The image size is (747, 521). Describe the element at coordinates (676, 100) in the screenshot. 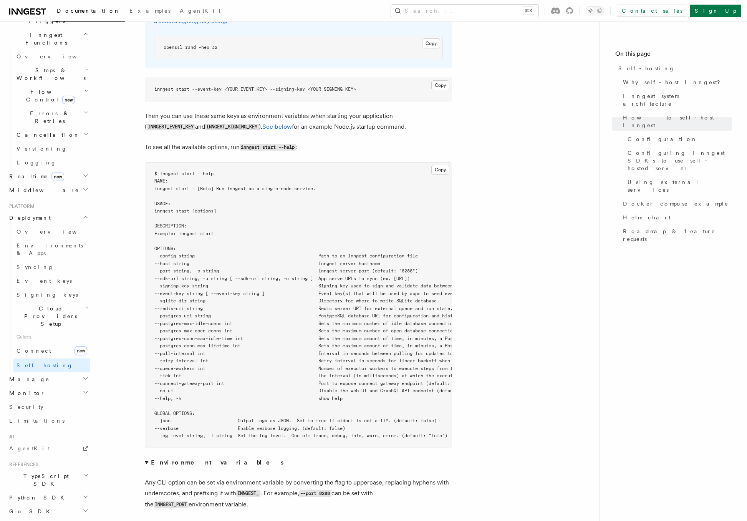

I see `a: Inngest system architecture` at that location.